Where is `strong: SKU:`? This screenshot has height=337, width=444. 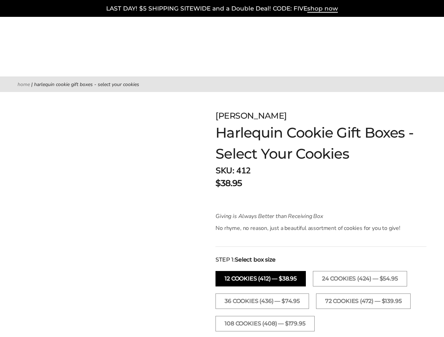
strong: SKU: is located at coordinates (224, 171).